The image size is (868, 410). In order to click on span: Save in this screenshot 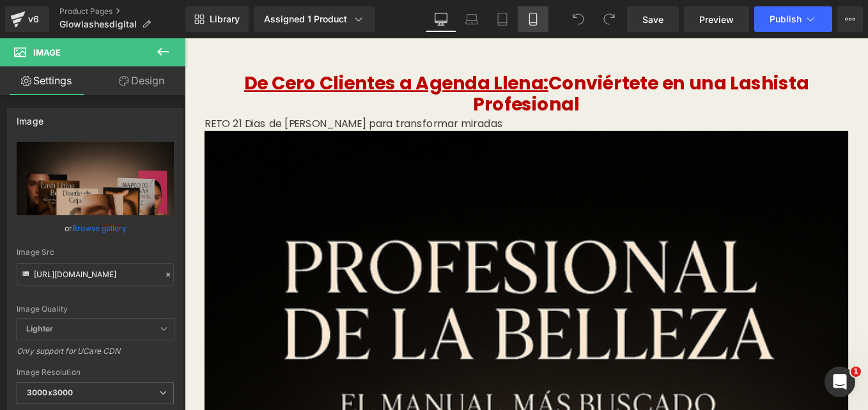, I will do `click(653, 19)`.